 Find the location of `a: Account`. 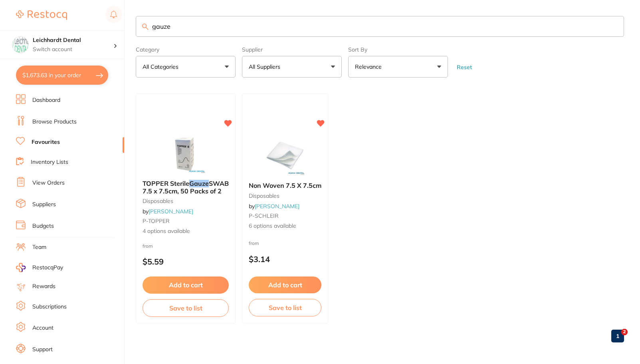

a: Account is located at coordinates (43, 328).